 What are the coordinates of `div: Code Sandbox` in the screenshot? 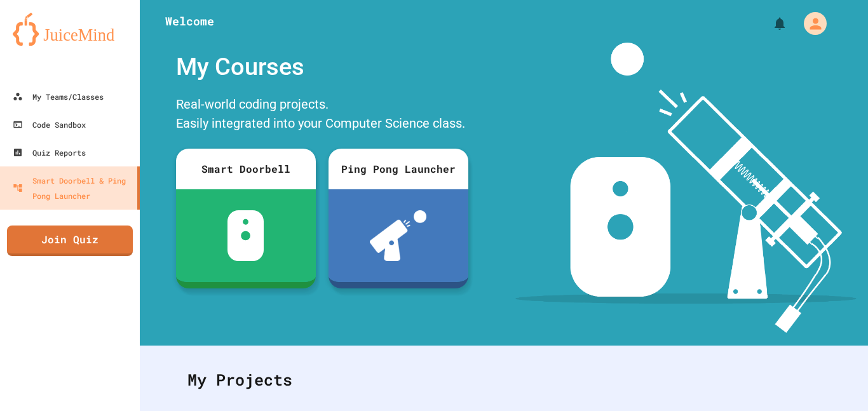 It's located at (49, 124).